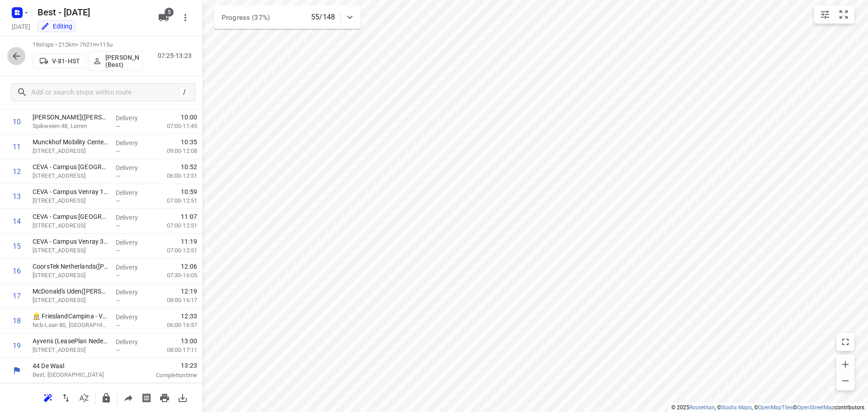  Describe the element at coordinates (174, 275) in the screenshot. I see `p: 07:30-16:05` at that location.